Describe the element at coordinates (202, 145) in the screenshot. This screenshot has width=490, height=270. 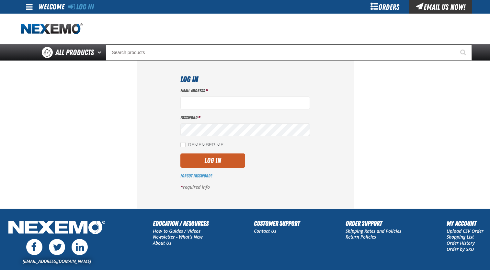
I see `label: Remember Me` at that location.